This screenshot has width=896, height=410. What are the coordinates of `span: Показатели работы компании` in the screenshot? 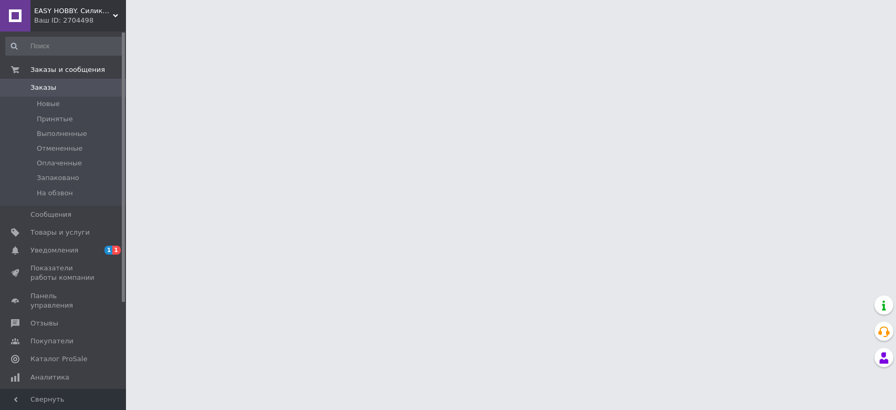 It's located at (64, 273).